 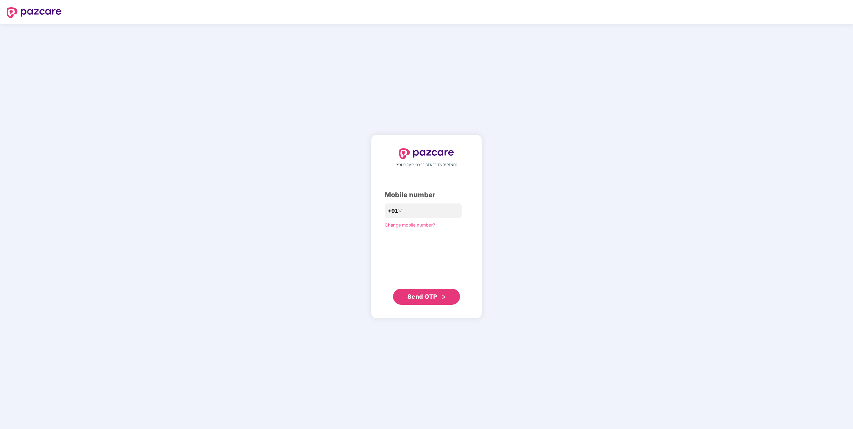 I want to click on button: Send OTPdouble-right, so click(x=426, y=297).